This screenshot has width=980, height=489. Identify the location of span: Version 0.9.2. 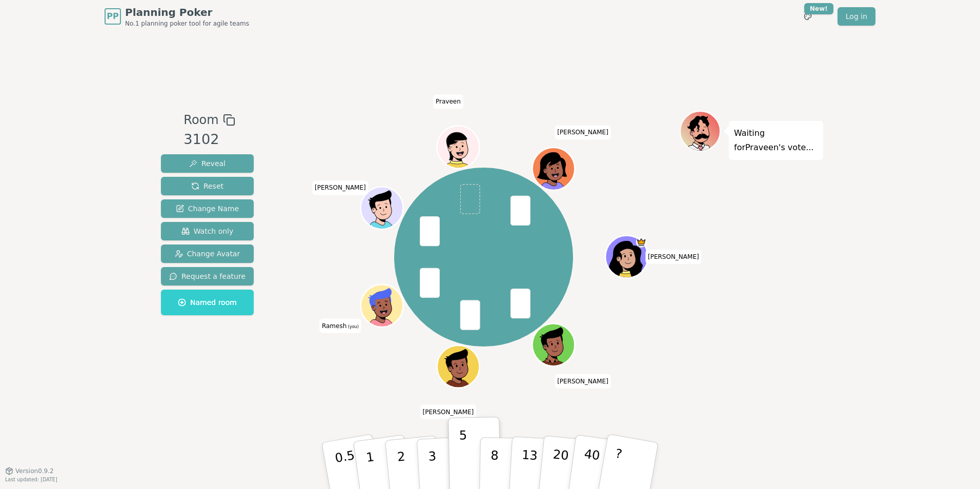
(34, 471).